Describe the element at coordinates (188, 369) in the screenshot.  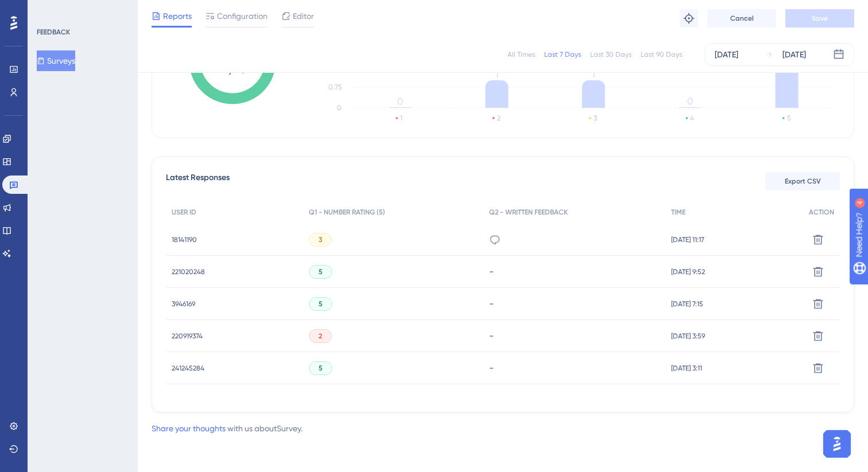
I see `span: 241245284` at that location.